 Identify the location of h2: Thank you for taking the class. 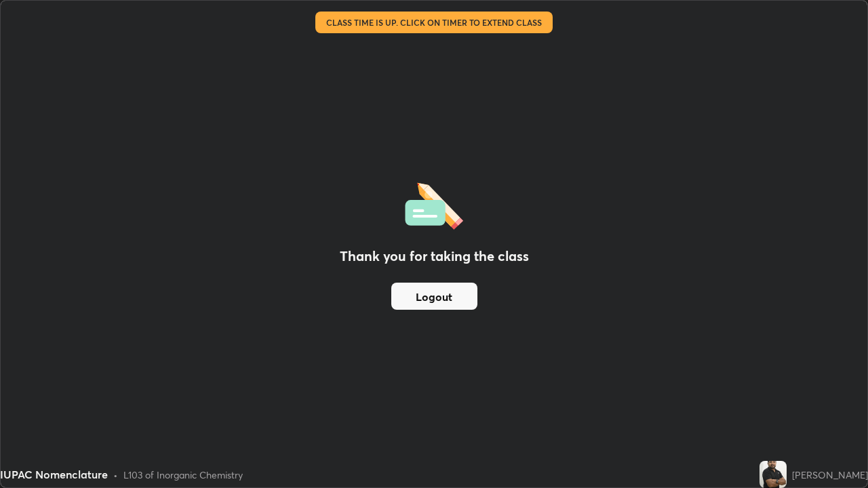
(434, 256).